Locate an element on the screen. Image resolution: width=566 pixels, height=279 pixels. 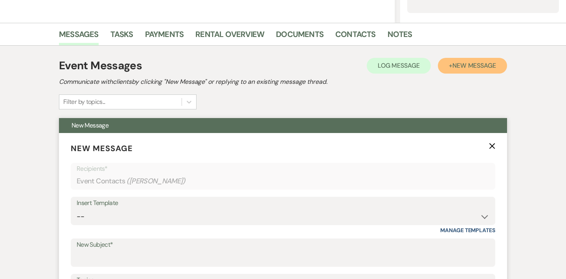
a: Rental Overview is located at coordinates (229, 37).